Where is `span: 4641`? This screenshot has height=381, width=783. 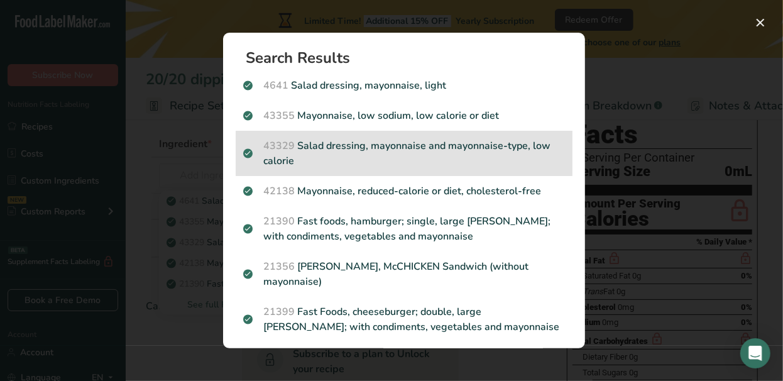 span: 4641 is located at coordinates (276, 85).